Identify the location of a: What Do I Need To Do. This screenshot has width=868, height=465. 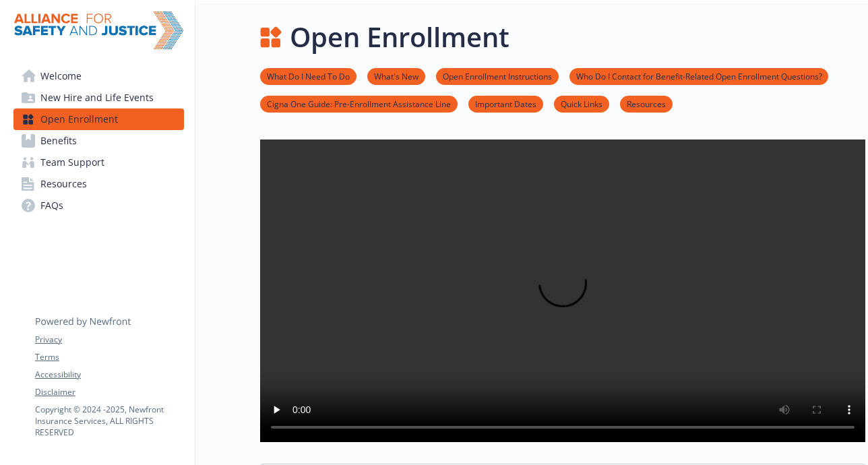
(308, 75).